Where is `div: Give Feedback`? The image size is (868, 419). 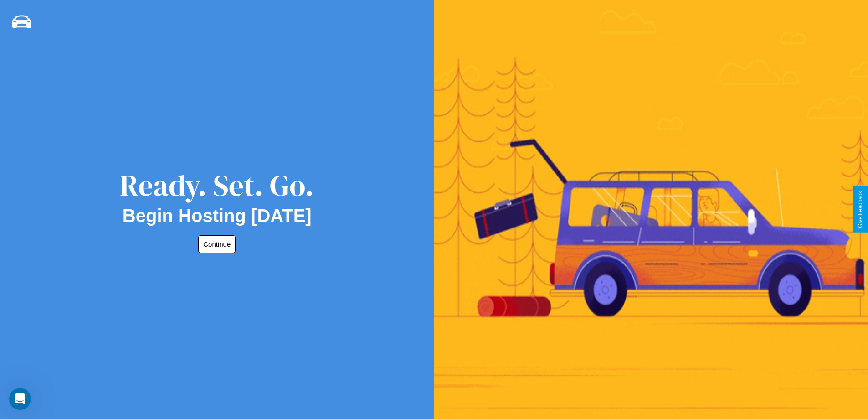 div: Give Feedback is located at coordinates (861, 209).